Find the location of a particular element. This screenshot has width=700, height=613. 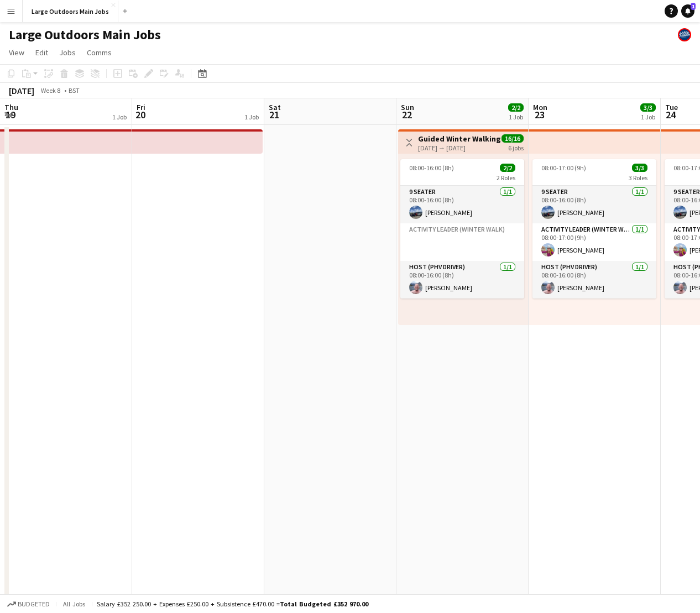

span: Thu is located at coordinates (11, 107).